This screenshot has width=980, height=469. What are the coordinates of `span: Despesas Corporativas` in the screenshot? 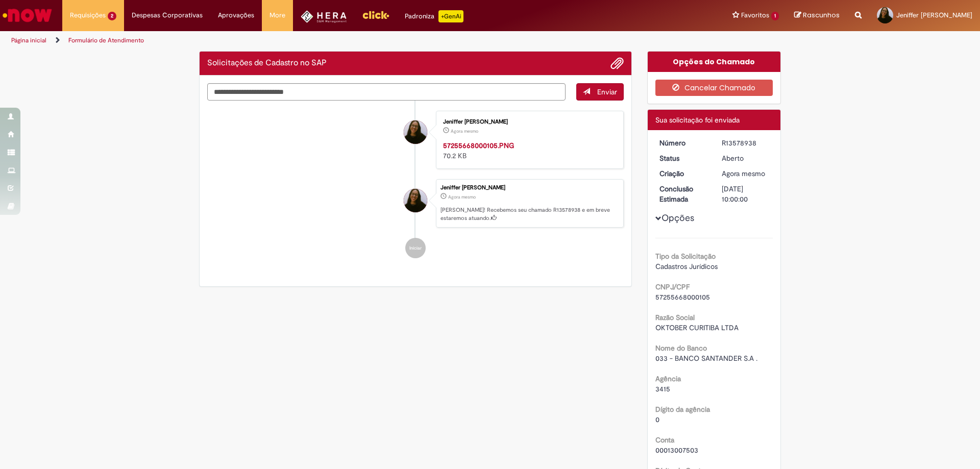 It's located at (167, 15).